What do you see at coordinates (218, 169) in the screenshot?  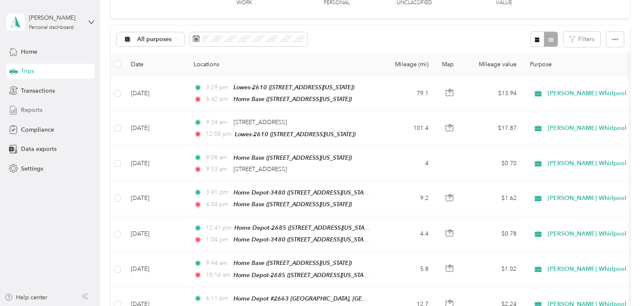 I see `span: 9:33 am` at bounding box center [218, 169].